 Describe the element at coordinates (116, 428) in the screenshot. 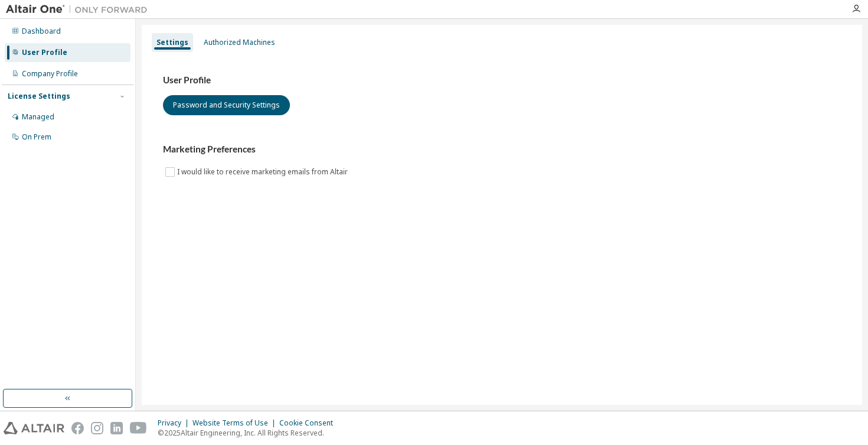

I see `img: linkedin.svg` at that location.